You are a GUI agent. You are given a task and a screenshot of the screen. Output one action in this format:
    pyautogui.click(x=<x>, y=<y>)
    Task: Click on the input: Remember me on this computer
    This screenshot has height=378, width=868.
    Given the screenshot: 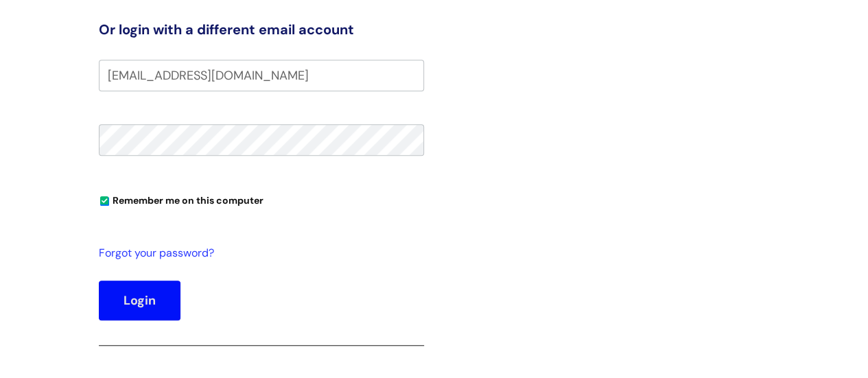 What is the action you would take?
    pyautogui.click(x=104, y=201)
    